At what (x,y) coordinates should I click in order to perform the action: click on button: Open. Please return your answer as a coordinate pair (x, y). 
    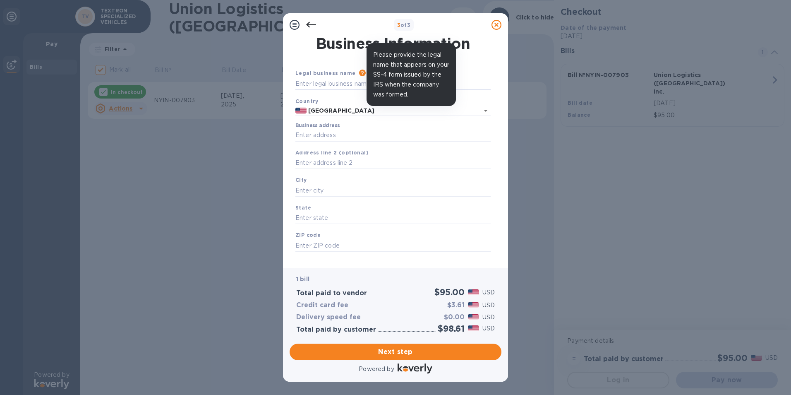
    Looking at the image, I should click on (486, 110).